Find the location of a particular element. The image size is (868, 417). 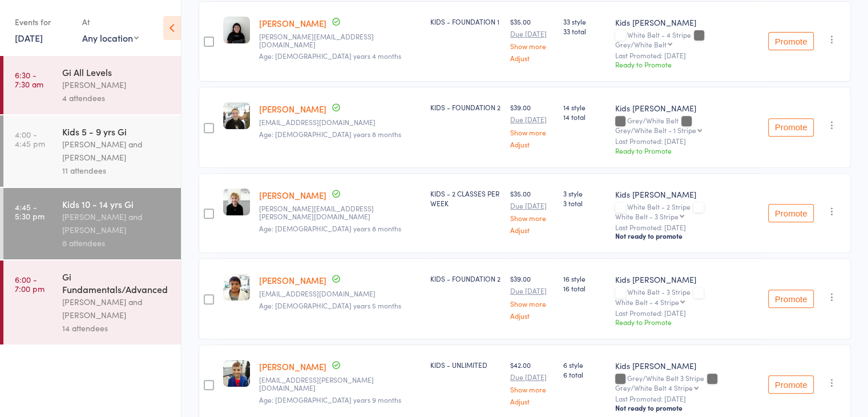

span: 14 total is located at coordinates (585, 117).